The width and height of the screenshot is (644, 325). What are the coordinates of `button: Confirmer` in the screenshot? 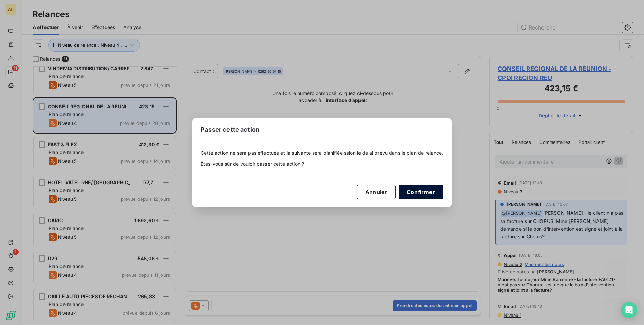 It's located at (421, 192).